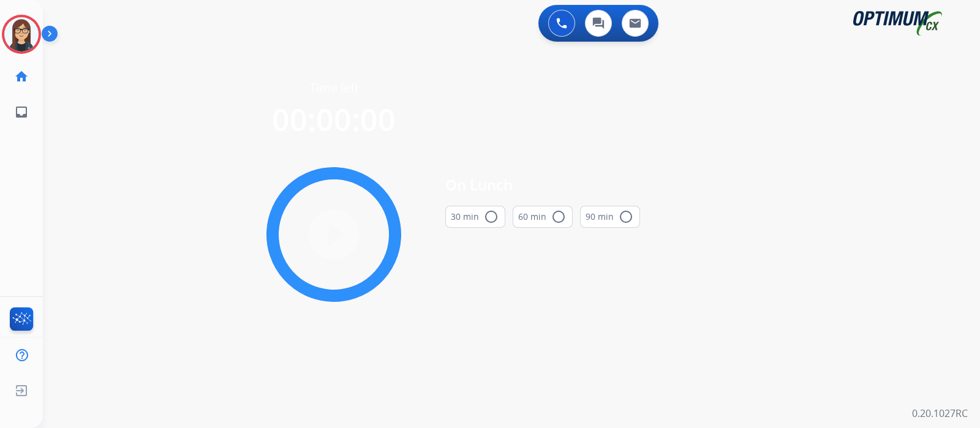 The image size is (980, 428). I want to click on button: 30 min, so click(476, 217).